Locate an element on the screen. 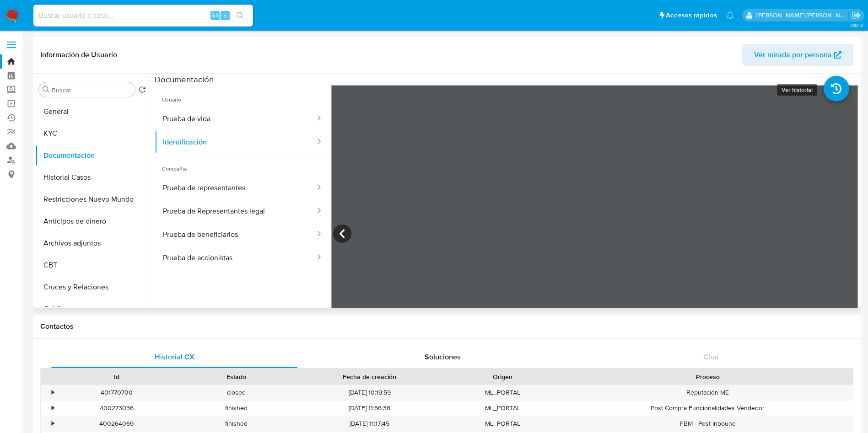 Image resolution: width=868 pixels, height=433 pixels. h1: Información de Usuario is located at coordinates (79, 55).